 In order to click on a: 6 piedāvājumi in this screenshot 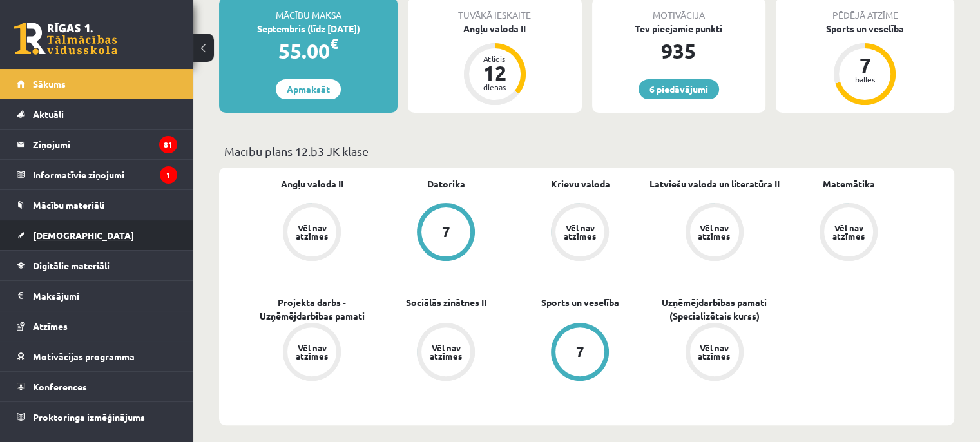, I will do `click(679, 89)`.